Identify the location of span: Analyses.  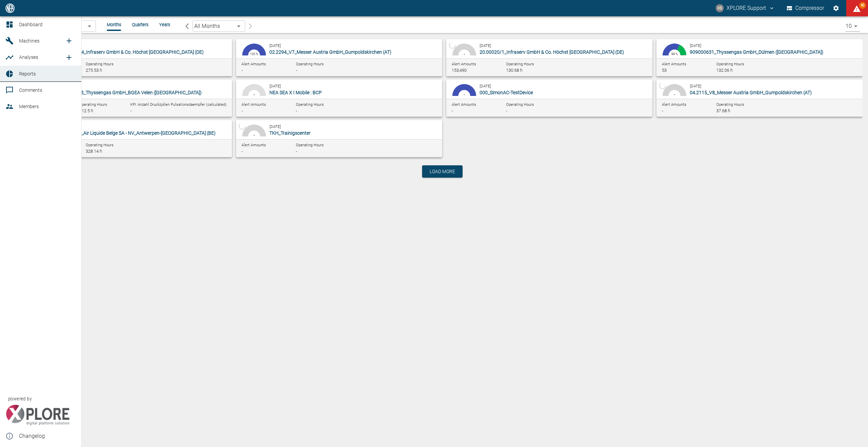
(29, 57).